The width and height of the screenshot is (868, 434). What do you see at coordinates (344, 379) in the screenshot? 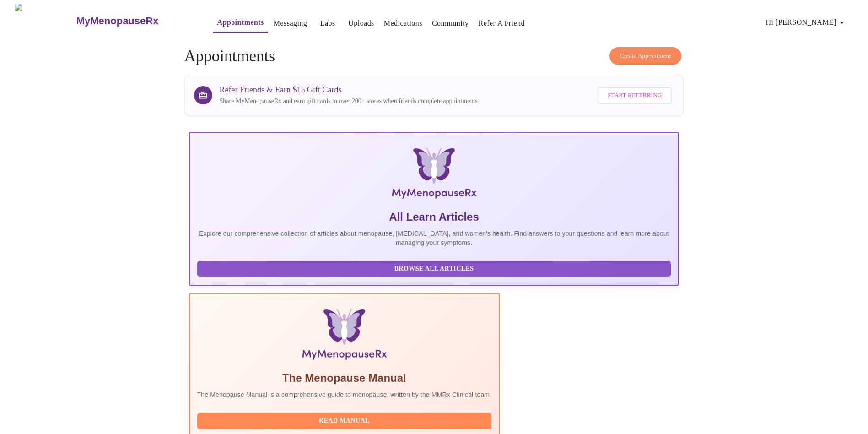
I see `h5: The Menopause Manual` at bounding box center [344, 379].